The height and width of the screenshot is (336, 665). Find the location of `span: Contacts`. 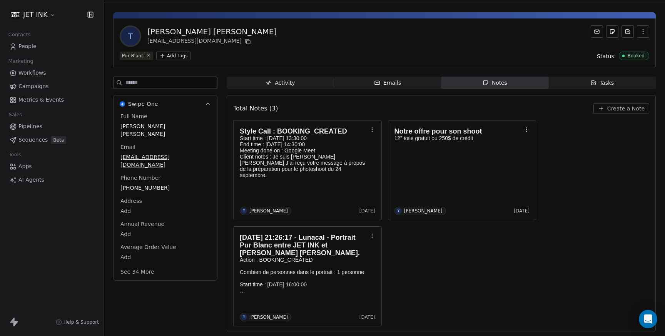

span: Contacts is located at coordinates (19, 35).